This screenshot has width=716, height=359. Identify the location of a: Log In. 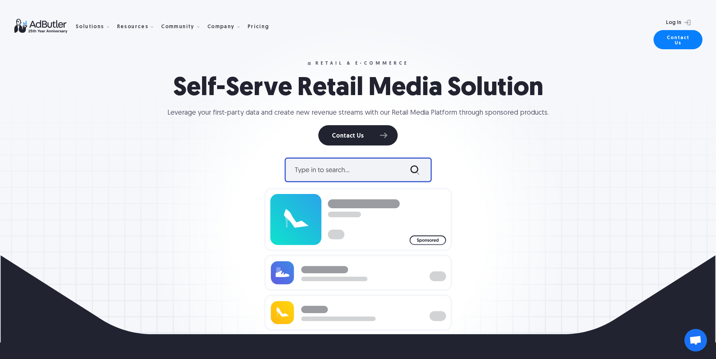
(677, 23).